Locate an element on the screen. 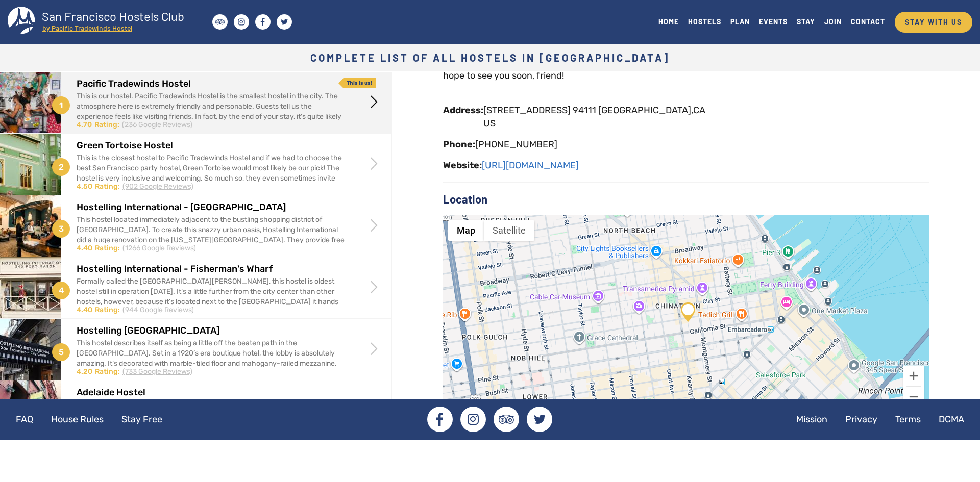 The height and width of the screenshot is (482, 980). div: This is the closest hostel to Pacific Tradewinds Hostel and if we had to choose the best San Fran... is located at coordinates (211, 174).